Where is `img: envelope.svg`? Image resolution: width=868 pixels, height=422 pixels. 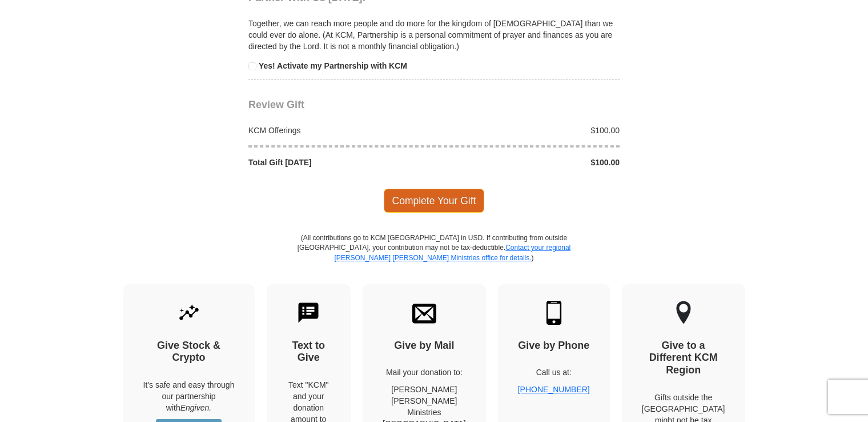
img: envelope.svg is located at coordinates (424, 313).